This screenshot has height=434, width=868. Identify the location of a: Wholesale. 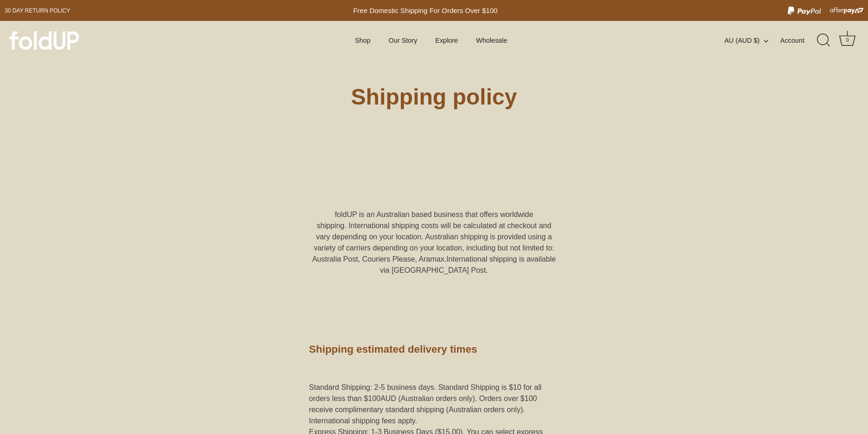
(492, 41).